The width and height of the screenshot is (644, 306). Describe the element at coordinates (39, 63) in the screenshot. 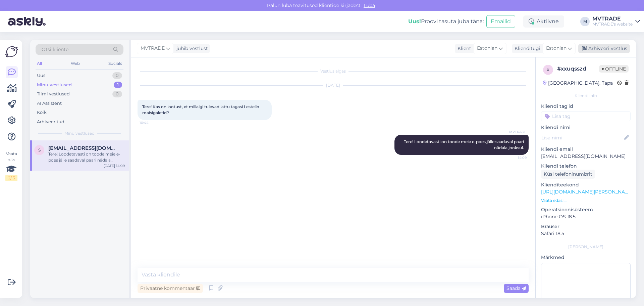

I see `div: All` at that location.